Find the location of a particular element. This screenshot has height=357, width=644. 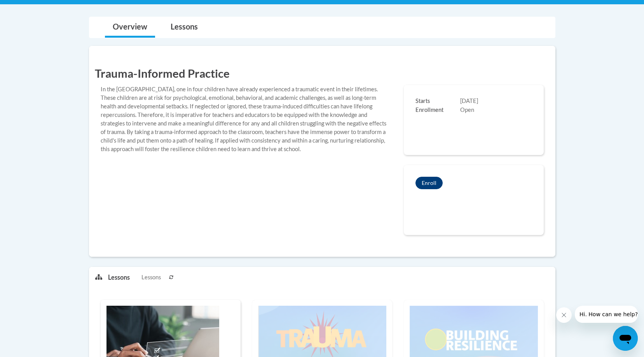

span: Hi. How can we help? is located at coordinates (34, 9).